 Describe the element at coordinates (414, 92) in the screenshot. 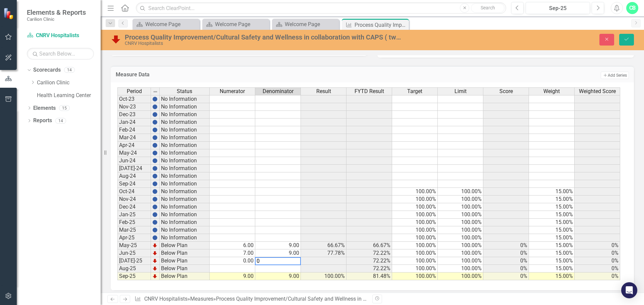

I see `span: Target` at that location.